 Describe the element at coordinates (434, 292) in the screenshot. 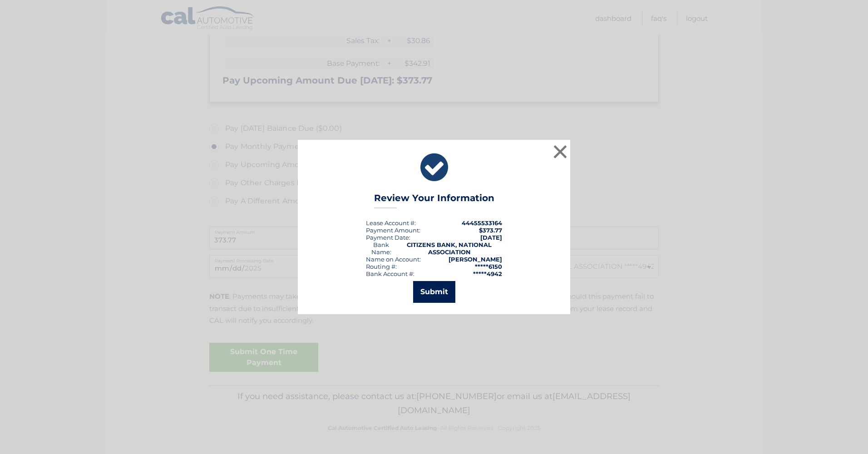

I see `button: Submit` at that location.